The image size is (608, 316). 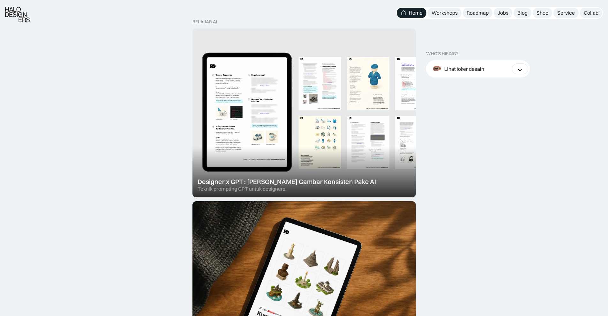 I want to click on div: Service, so click(x=566, y=13).